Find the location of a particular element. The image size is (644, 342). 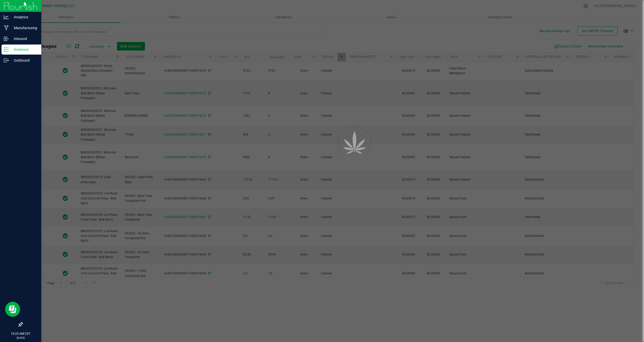

inline-svg: Inventory is located at coordinates (6, 50).